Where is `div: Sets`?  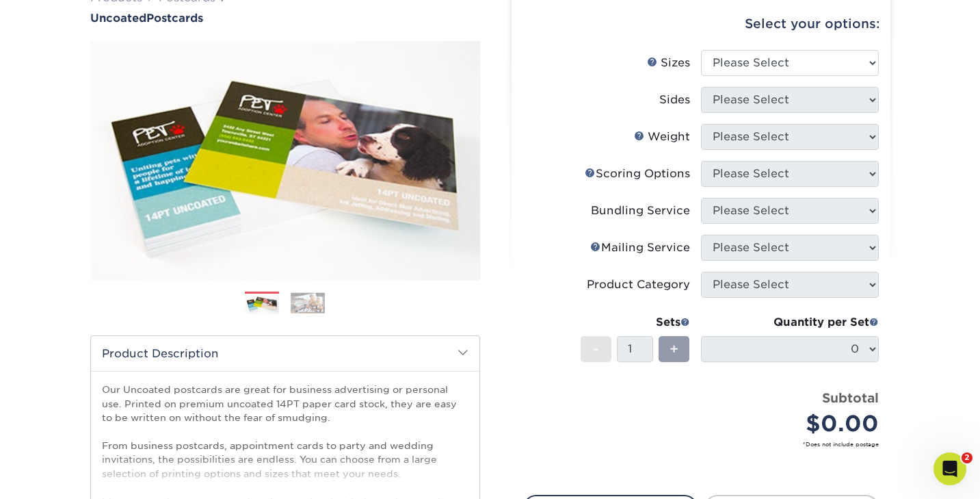
div: Sets is located at coordinates (635, 323).